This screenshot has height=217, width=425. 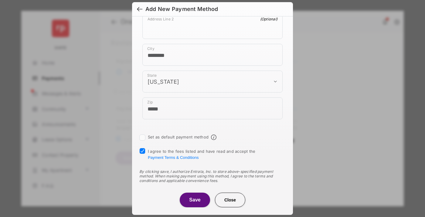 What do you see at coordinates (213, 26) in the screenshot?
I see `div: payment_method_screening[postal_addresses][addressLine2]` at bounding box center [213, 26].